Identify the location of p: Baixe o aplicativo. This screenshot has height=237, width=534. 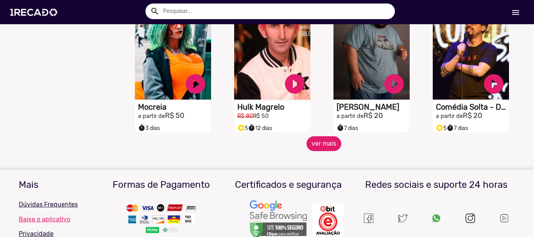
(55, 219).